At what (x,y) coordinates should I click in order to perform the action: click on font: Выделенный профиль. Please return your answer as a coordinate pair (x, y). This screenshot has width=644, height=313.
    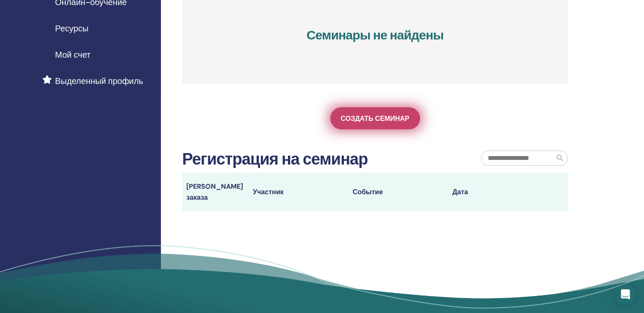
    Looking at the image, I should click on (99, 81).